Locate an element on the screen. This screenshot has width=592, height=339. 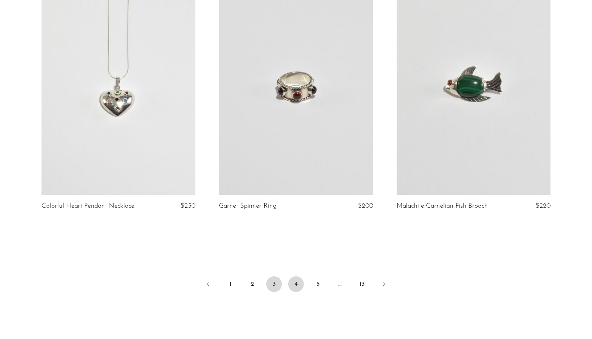
span: $200 is located at coordinates (366, 206).